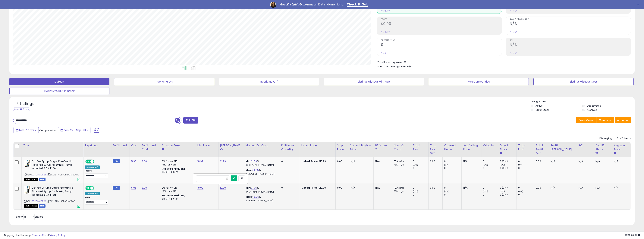 The image size is (644, 239). Describe the element at coordinates (190, 120) in the screenshot. I see `button: Filters` at that location.